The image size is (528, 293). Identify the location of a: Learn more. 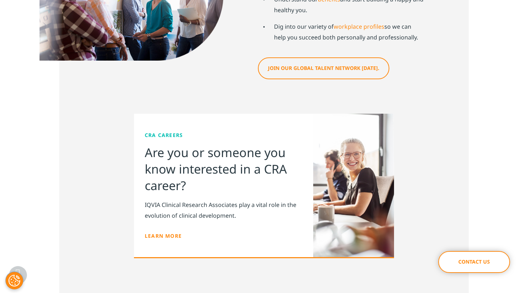
(163, 236).